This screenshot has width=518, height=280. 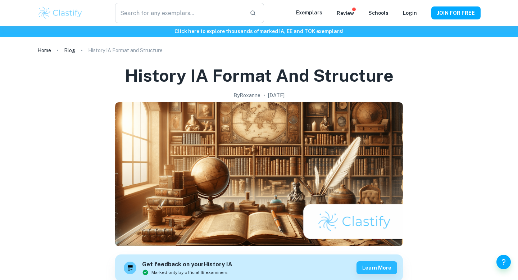 I want to click on a: Home, so click(x=44, y=50).